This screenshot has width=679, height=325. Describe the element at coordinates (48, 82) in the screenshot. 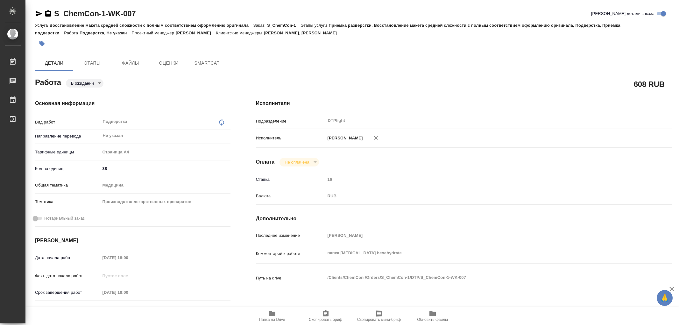

I see `h2: Работа` at that location.